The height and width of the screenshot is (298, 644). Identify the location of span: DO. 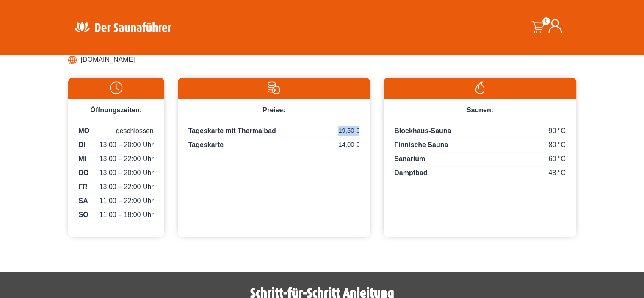
(84, 173).